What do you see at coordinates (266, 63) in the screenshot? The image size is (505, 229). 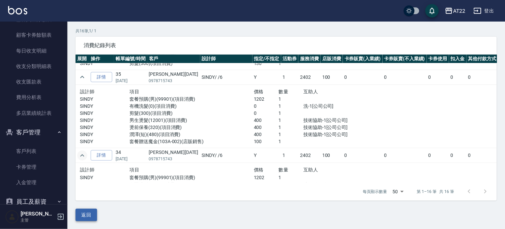 I see `p: 130` at bounding box center [266, 63].